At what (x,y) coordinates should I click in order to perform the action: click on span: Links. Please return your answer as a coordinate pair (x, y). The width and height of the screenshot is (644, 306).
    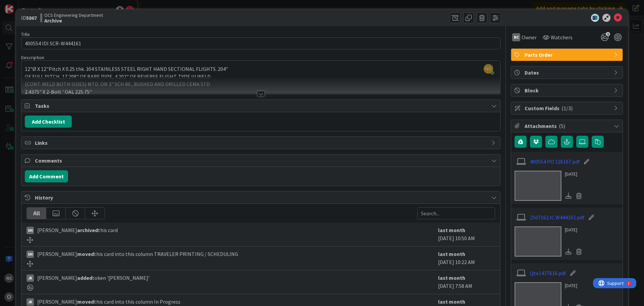
    Looking at the image, I should click on (261, 143).